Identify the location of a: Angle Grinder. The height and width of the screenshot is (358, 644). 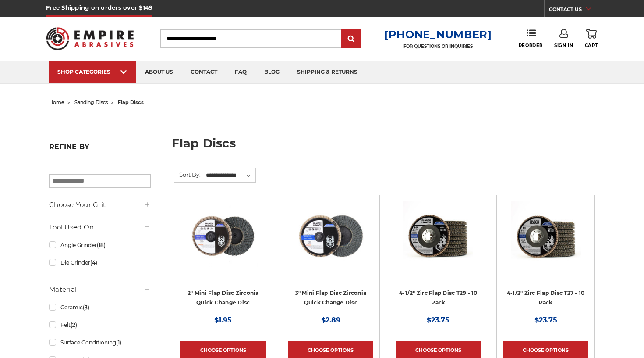
(100, 245).